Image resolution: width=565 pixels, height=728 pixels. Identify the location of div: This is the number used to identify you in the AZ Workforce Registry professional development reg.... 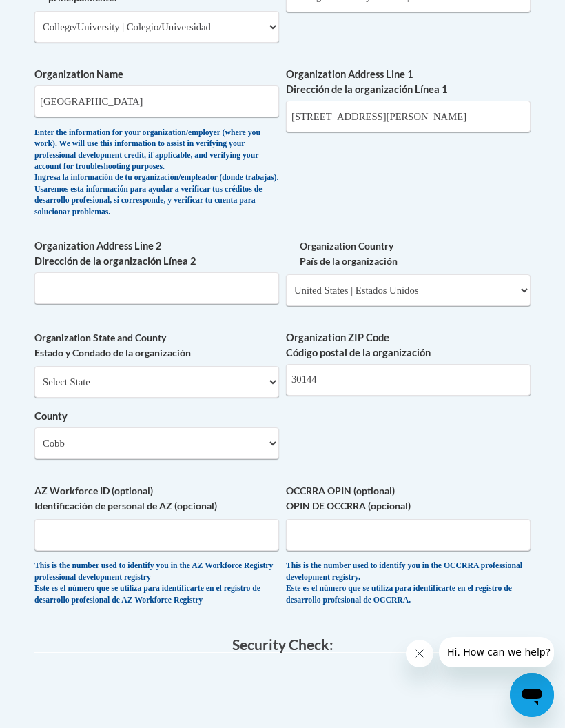
(157, 583).